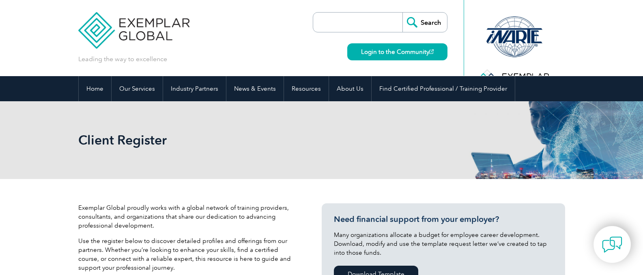 This screenshot has height=275, width=643. I want to click on a: News & Events, so click(255, 89).